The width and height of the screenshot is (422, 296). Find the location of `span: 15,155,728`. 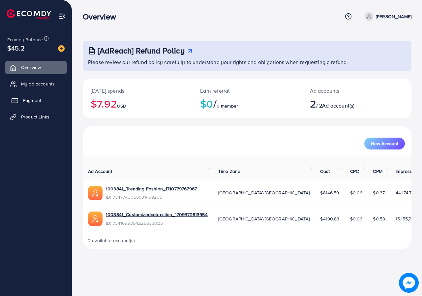

span: 15,155,728 is located at coordinates (406, 219).